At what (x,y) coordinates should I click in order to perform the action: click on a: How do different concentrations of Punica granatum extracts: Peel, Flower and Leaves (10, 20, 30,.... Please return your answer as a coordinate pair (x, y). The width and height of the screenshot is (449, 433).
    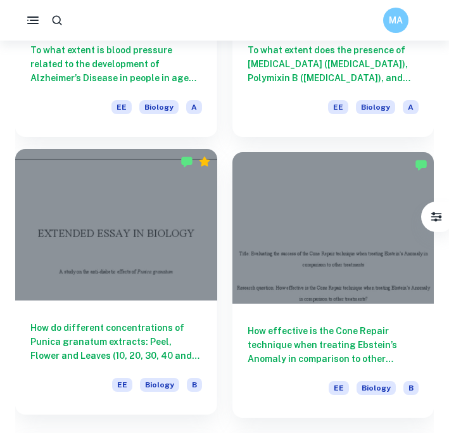
    Looking at the image, I should click on (116, 285).